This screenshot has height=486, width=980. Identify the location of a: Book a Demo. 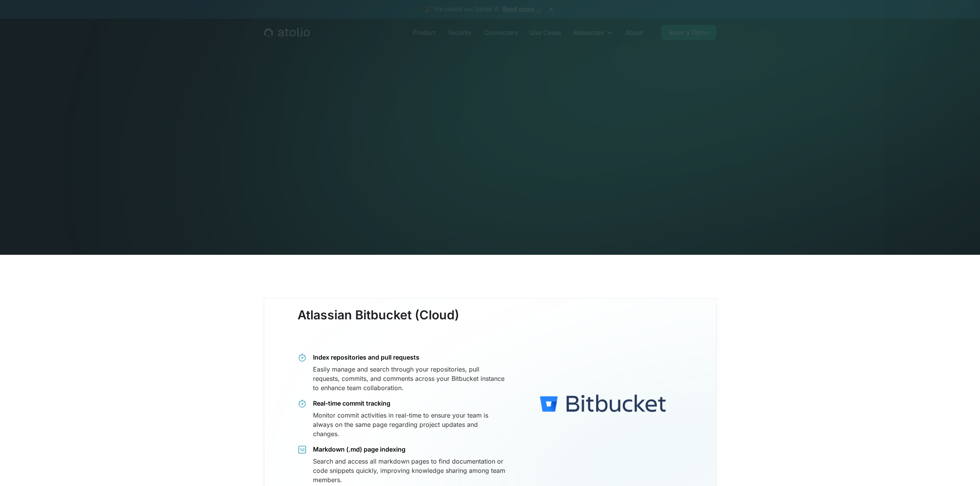
(688, 32).